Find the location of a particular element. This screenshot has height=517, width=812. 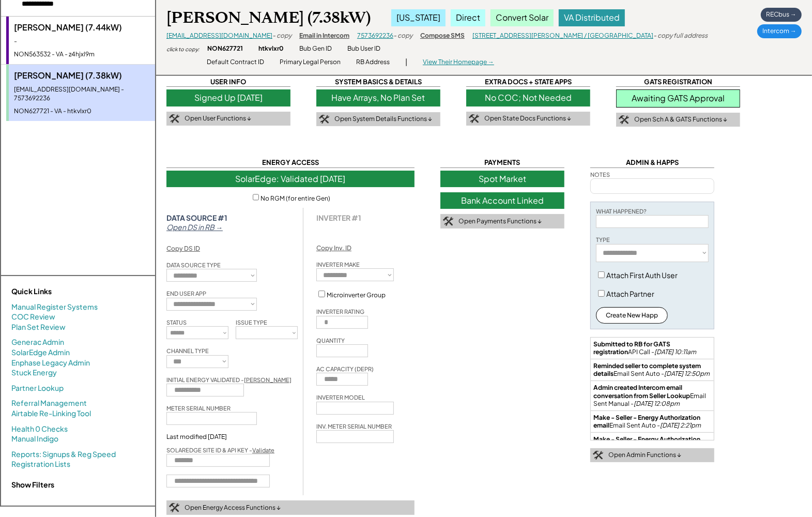

div: click to copy: is located at coordinates (183, 49).